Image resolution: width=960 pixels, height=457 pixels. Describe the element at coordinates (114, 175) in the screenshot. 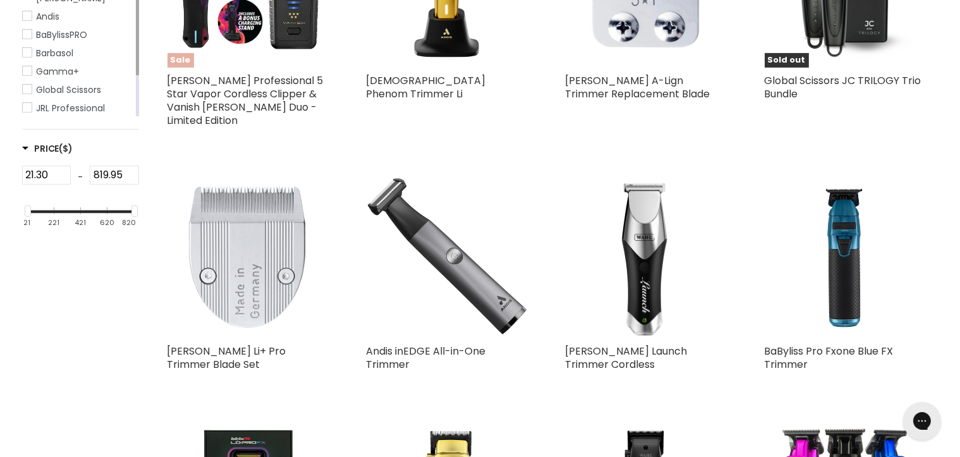

I see `input: Max Price` at that location.